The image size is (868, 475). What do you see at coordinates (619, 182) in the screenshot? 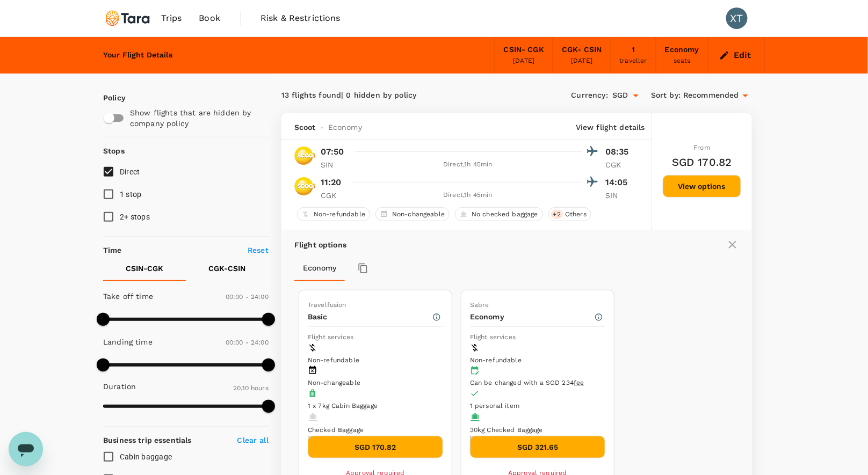
I see `p: 14:05` at bounding box center [619, 182].